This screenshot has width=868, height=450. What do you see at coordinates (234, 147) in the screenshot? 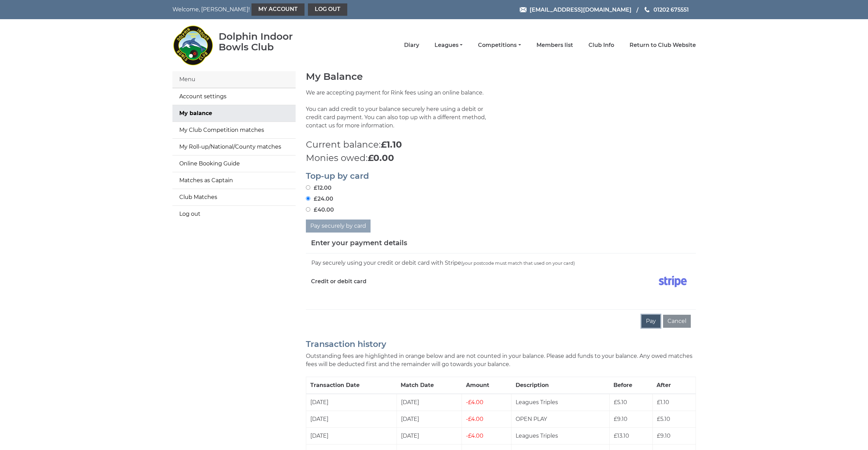
I see `a: My Roll-up/National/County matches` at bounding box center [234, 147].